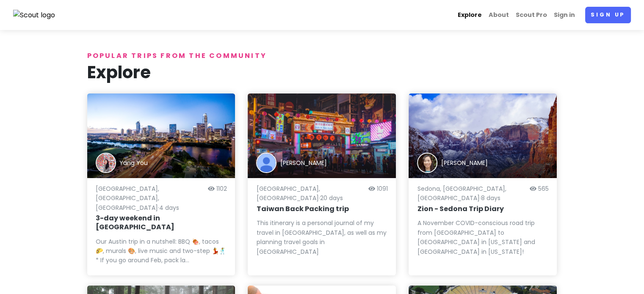  What do you see at coordinates (322, 209) in the screenshot?
I see `h6: Taiwan Back Packing trip` at bounding box center [322, 209].